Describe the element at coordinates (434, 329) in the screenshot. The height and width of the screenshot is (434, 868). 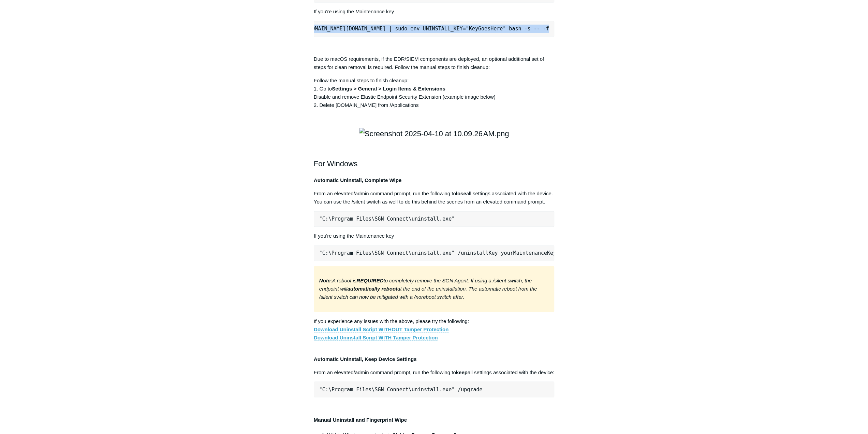
I see `p: If you experience any issues with the above, please try the following:` at that location.